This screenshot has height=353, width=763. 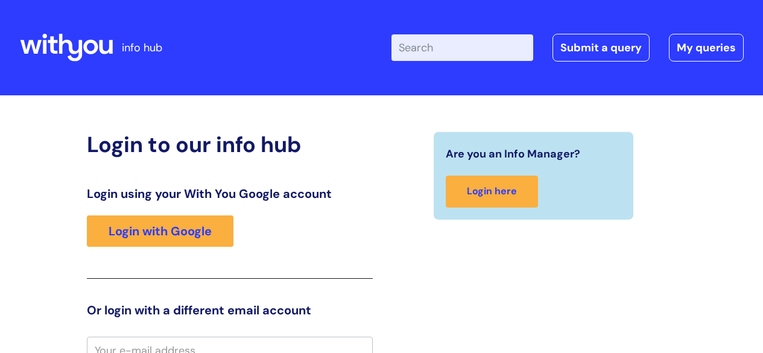 I want to click on input: Search, so click(x=462, y=48).